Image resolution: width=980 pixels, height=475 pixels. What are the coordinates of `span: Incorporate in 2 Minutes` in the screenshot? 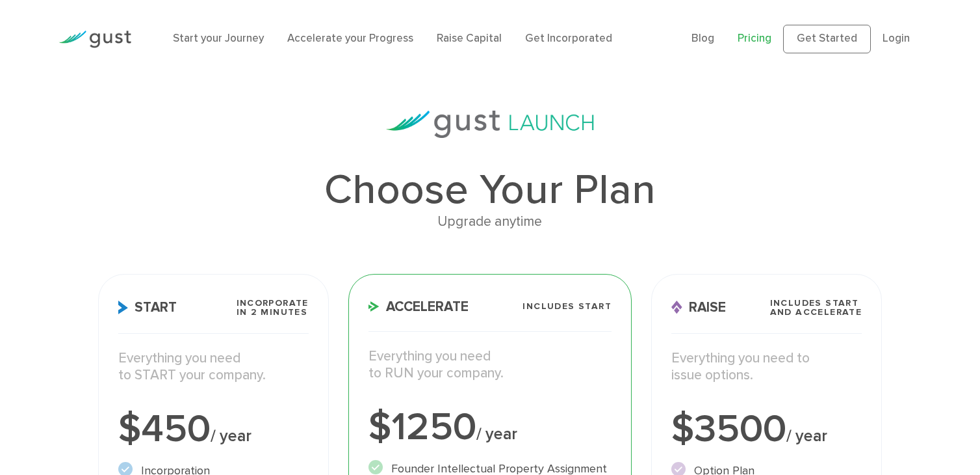 It's located at (272, 308).